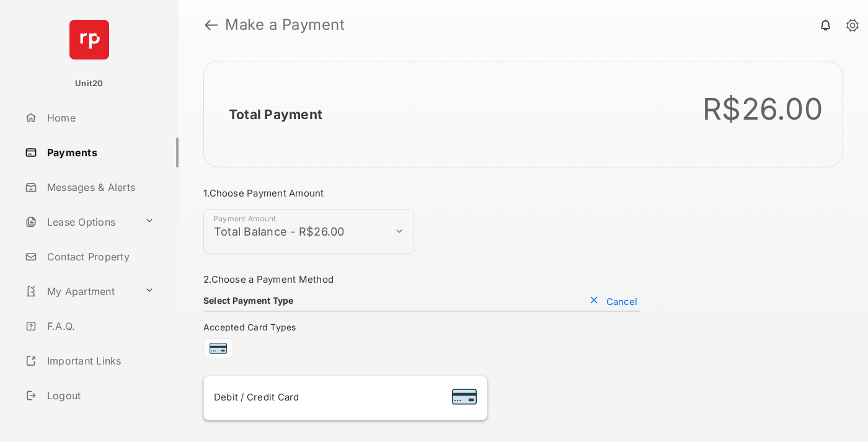  What do you see at coordinates (99, 395) in the screenshot?
I see `a: Logout` at bounding box center [99, 395].